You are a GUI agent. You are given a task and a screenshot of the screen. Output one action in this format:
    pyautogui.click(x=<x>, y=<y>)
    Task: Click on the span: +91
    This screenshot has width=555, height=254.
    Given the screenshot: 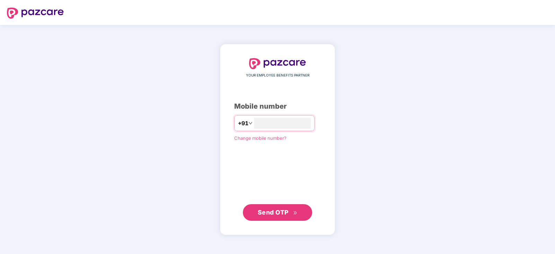 What is the action you would take?
    pyautogui.click(x=243, y=123)
    